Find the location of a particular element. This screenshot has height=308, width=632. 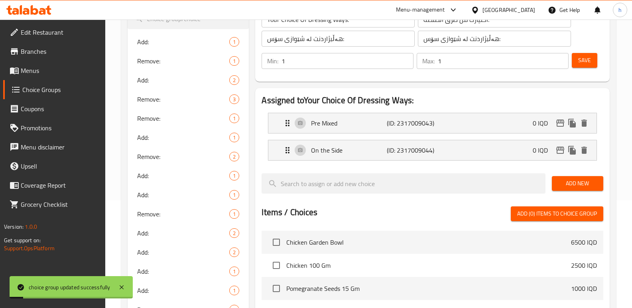

p: 6500 IQD is located at coordinates (584, 242).